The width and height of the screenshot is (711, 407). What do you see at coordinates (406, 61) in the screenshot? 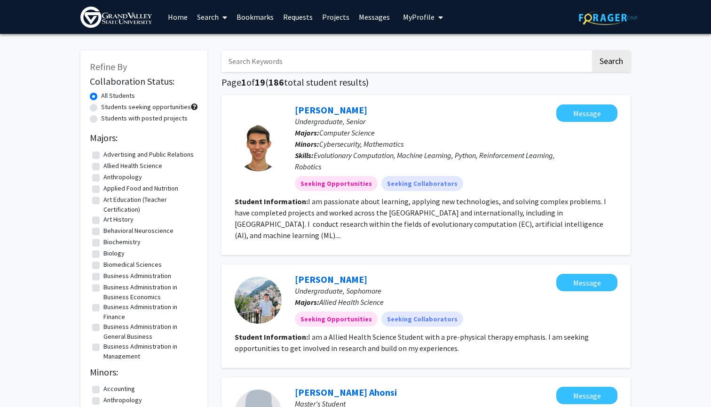
I see `input: Search Keywords` at bounding box center [406, 61].